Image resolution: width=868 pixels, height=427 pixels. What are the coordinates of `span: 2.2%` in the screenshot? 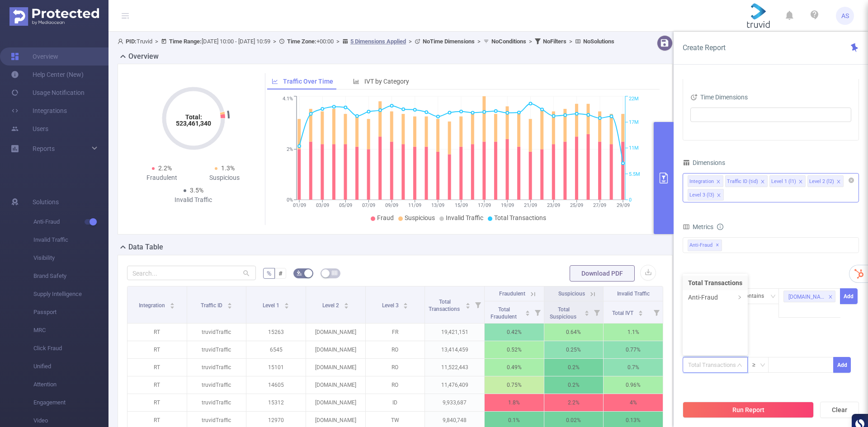 It's located at (165, 168).